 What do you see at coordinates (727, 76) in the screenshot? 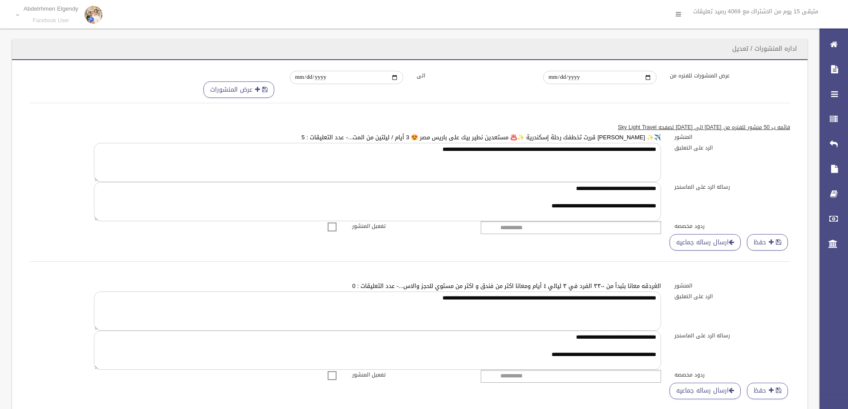
I see `label: عرض المنشورات للفتره من` at bounding box center [727, 76].